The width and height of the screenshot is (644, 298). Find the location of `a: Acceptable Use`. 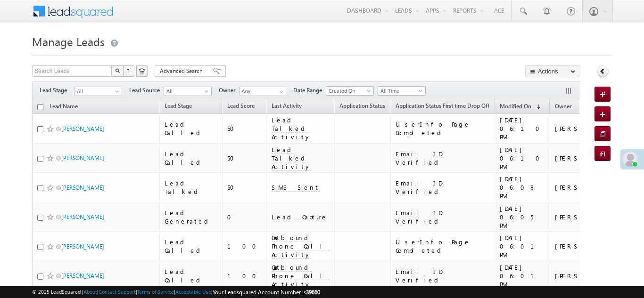

a: Acceptable Use is located at coordinates (193, 292).